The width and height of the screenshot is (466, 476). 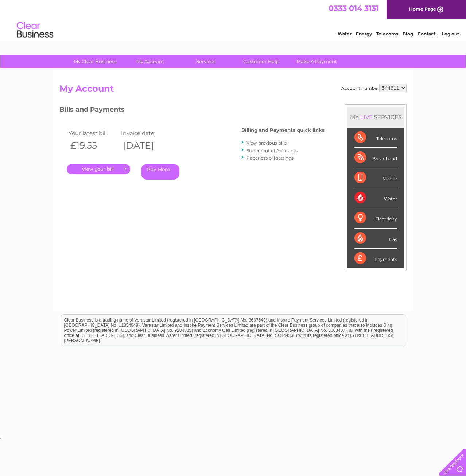 I want to click on div: Account number, so click(x=374, y=88).